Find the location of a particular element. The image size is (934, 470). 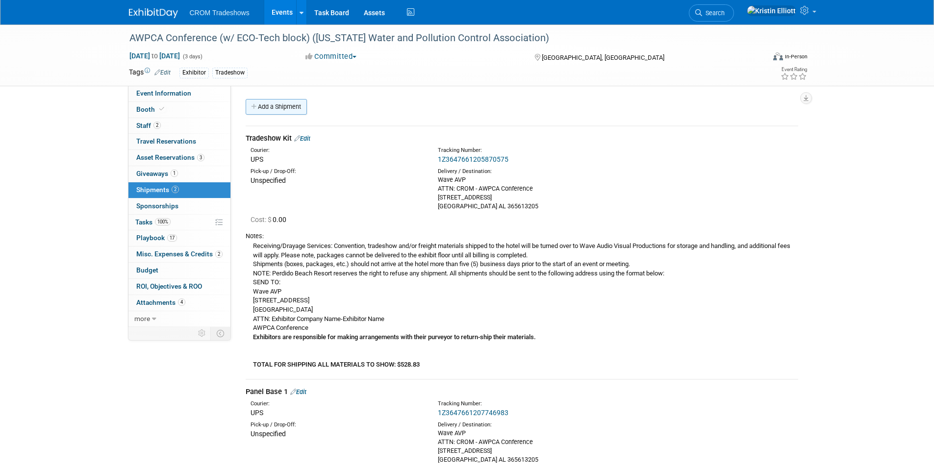

td: Toggle Event Tabs is located at coordinates (220, 333).